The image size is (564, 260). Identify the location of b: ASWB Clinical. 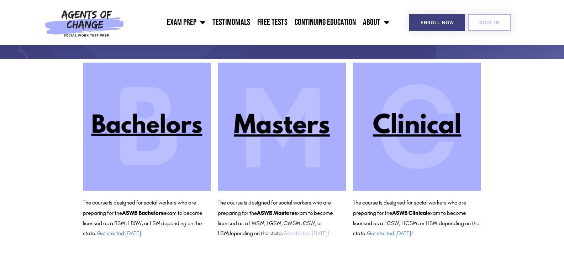
(409, 213).